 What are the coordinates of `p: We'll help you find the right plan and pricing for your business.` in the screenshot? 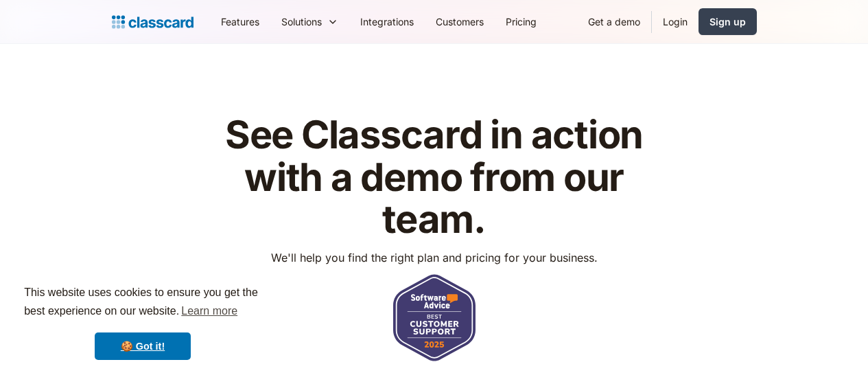 It's located at (434, 257).